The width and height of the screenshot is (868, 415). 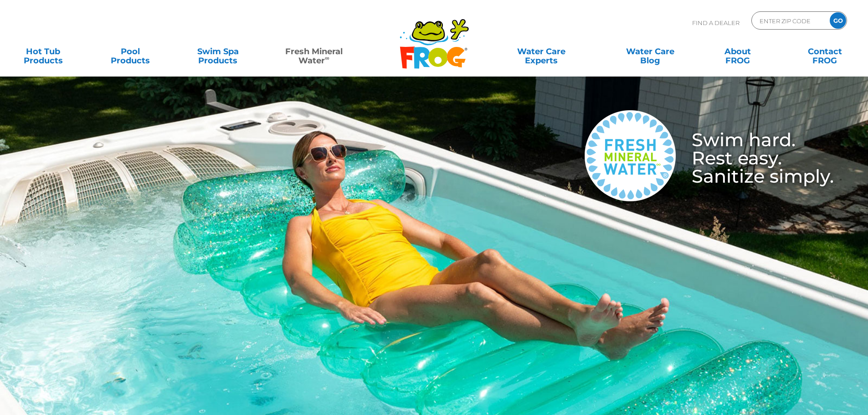 What do you see at coordinates (838, 21) in the screenshot?
I see `input: GO` at bounding box center [838, 21].